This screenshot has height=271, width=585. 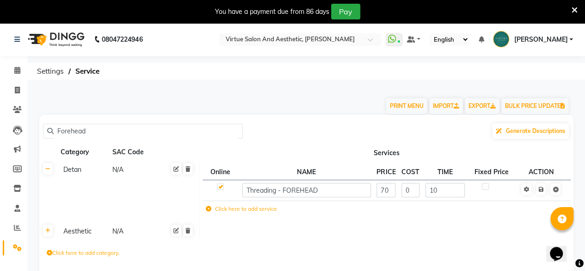 What do you see at coordinates (306, 172) in the screenshot?
I see `th: NAME` at bounding box center [306, 172].